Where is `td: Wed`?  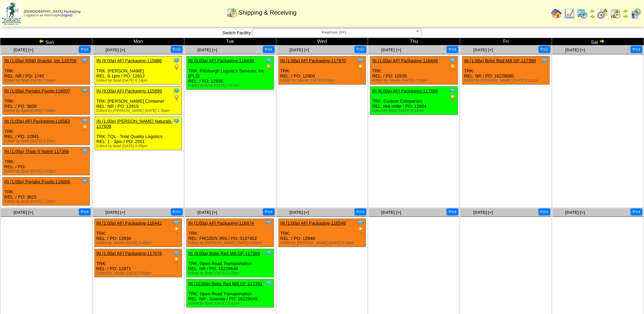 td: Wed is located at coordinates (322, 42).